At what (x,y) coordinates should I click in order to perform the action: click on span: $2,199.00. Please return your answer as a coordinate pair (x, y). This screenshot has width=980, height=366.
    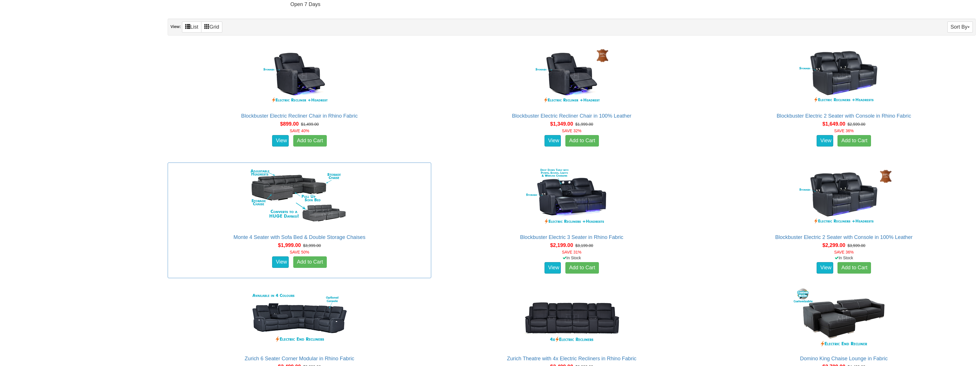
    Looking at the image, I should click on (561, 245).